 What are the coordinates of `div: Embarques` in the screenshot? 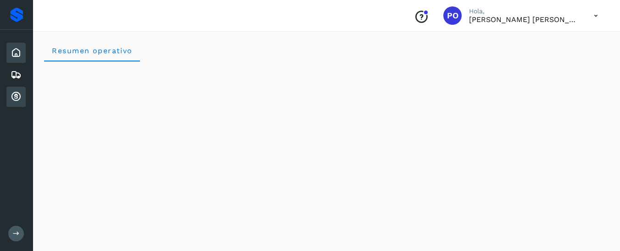 It's located at (16, 75).